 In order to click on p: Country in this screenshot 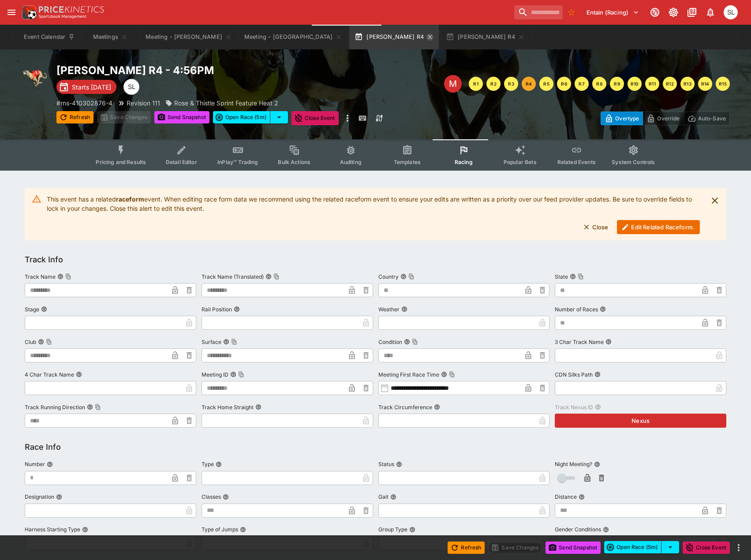, I will do `click(388, 277)`.